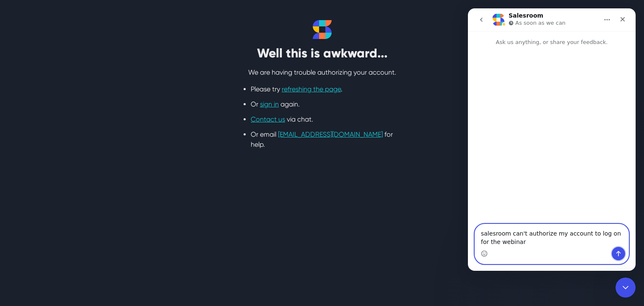  I want to click on button: Send a message…, so click(151, 245).